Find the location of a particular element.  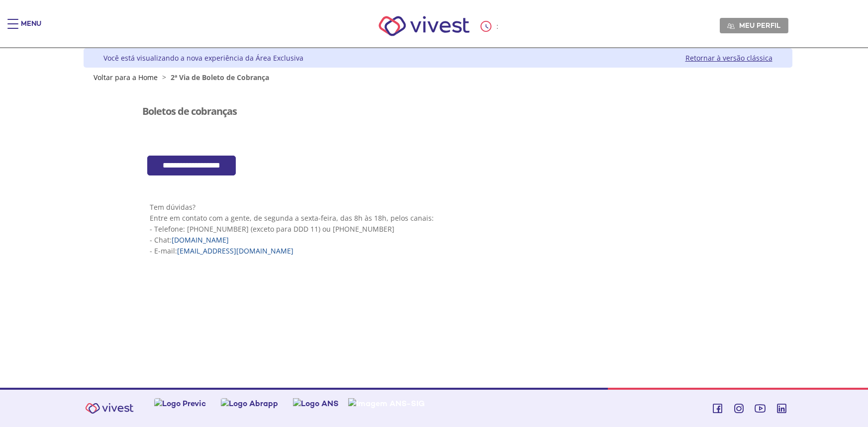

a: Voltar para a Home is located at coordinates (126, 77).